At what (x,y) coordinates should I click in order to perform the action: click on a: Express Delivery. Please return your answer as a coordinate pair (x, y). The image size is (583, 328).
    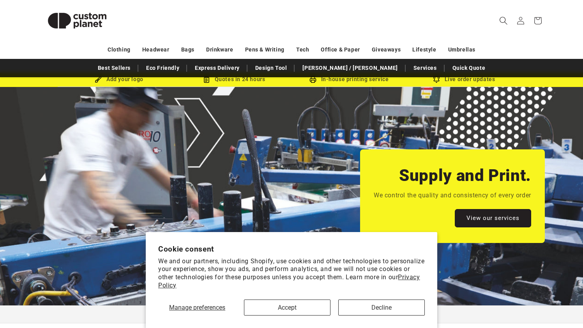
    Looking at the image, I should click on (217, 68).